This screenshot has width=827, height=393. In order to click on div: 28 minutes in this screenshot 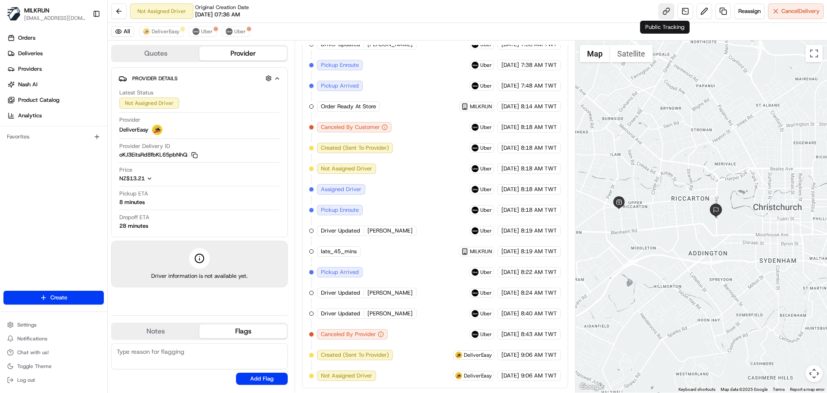, I will do `click(134, 226)`.